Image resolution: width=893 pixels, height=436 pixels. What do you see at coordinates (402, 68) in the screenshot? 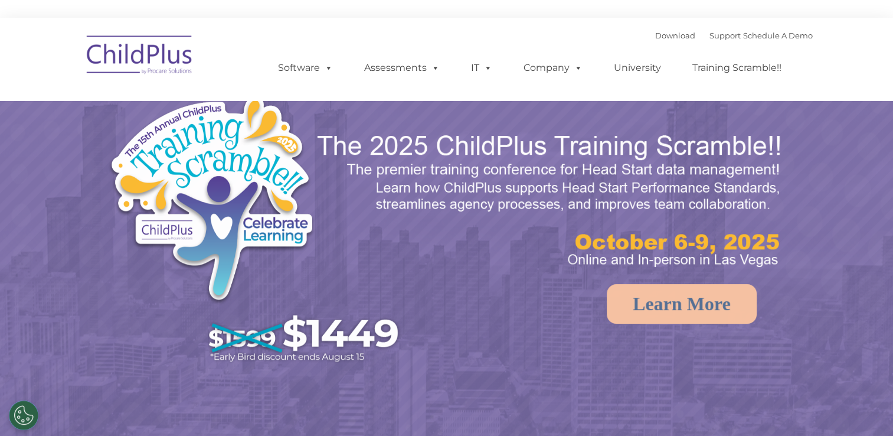
I see `a: Assessments` at bounding box center [402, 68].